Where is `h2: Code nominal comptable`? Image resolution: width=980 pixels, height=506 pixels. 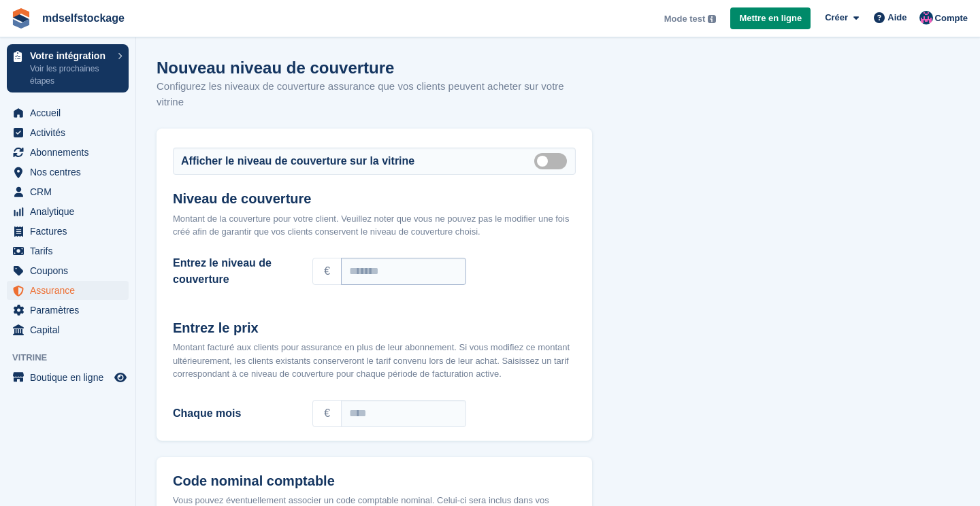
h2: Code nominal comptable is located at coordinates (374, 481).